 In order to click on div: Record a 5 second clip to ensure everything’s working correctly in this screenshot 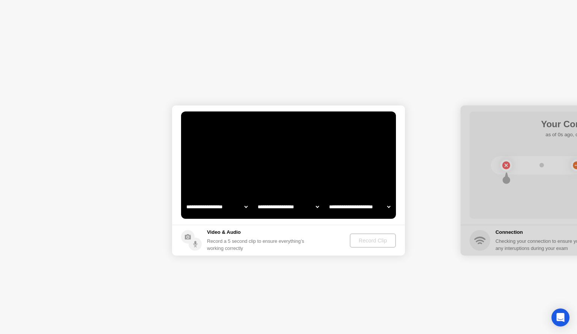, I will do `click(257, 245)`.